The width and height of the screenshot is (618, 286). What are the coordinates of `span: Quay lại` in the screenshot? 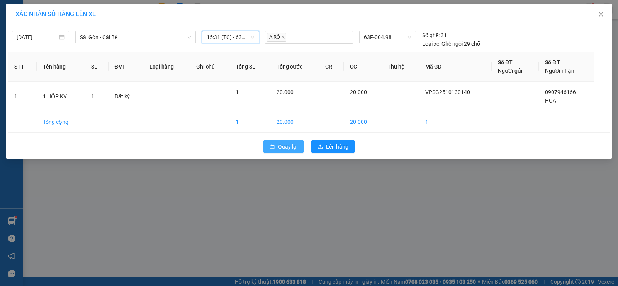 It's located at (288, 146).